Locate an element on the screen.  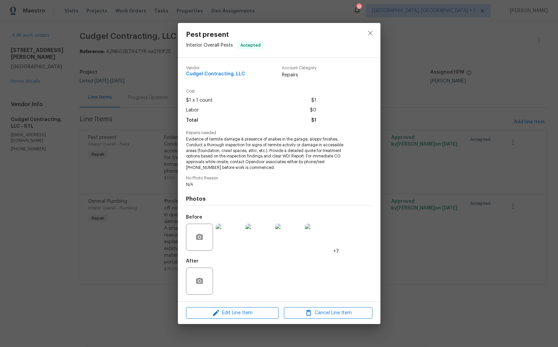
span: Edit Line Item is located at coordinates (232, 313).